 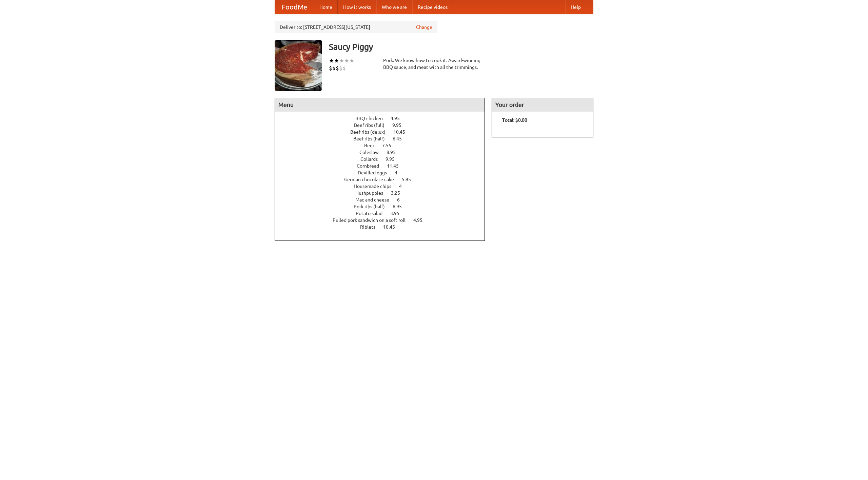 What do you see at coordinates (401, 207) in the screenshot?
I see `span: 6.95` at bounding box center [401, 207].